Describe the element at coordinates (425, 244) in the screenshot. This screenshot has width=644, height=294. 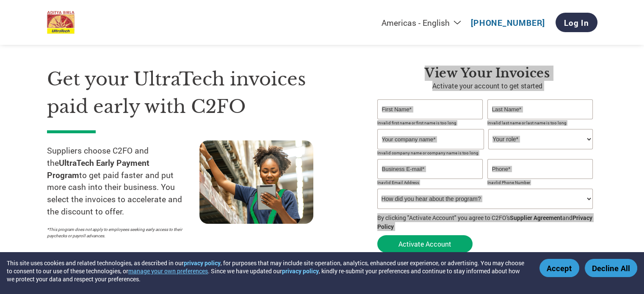
I see `button: Activate Account` at that location.